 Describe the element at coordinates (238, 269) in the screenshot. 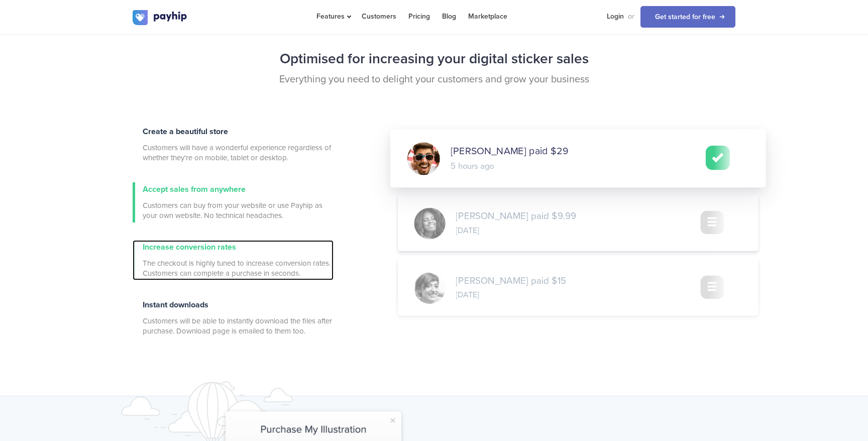

I see `span: The checkout is highly tuned to increase conversion rates. Customers can complete a purchase in s...` at that location.